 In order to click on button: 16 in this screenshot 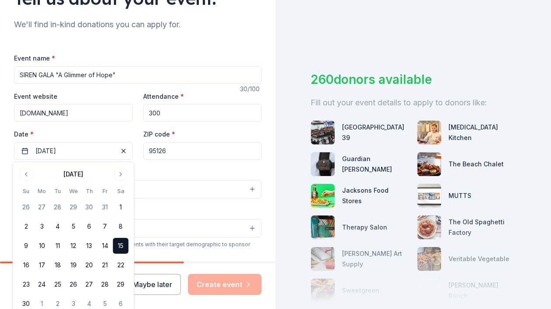, I will do `click(26, 265)`.